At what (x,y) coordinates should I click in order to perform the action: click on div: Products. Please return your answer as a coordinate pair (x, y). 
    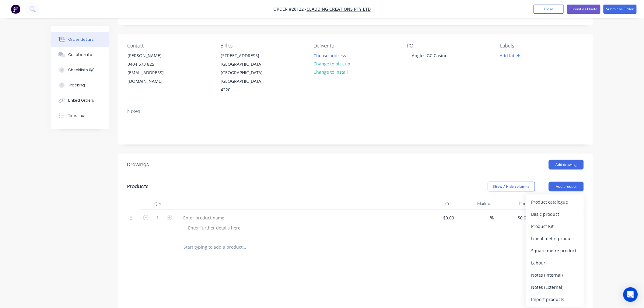
    Looking at the image, I should click on (138, 187).